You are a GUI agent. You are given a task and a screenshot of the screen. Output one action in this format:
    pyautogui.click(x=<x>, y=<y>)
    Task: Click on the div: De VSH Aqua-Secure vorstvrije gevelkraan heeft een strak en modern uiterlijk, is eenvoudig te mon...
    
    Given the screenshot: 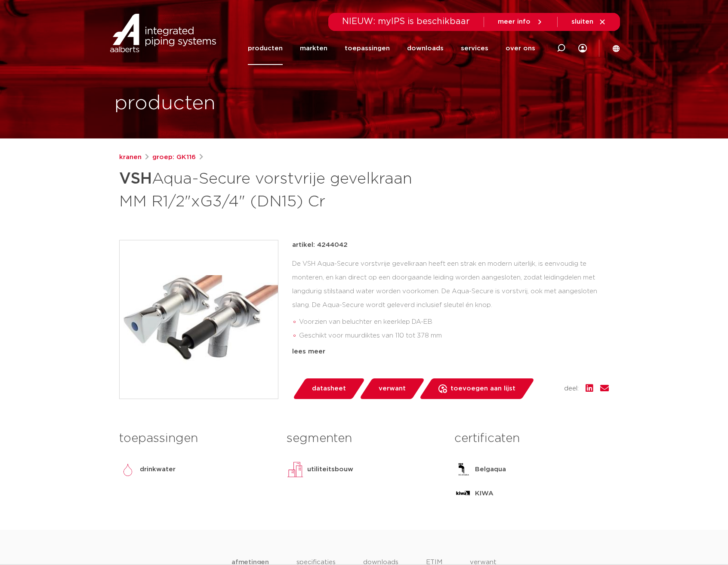 What is the action you would take?
    pyautogui.click(x=450, y=300)
    